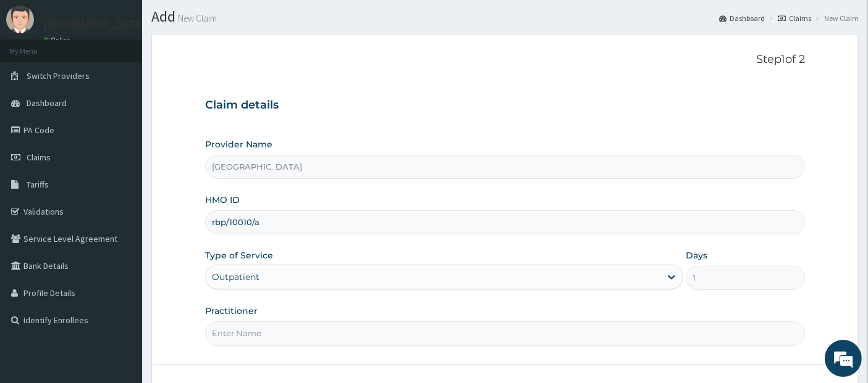 Image resolution: width=868 pixels, height=383 pixels. What do you see at coordinates (58, 40) in the screenshot?
I see `a: Online` at bounding box center [58, 40].